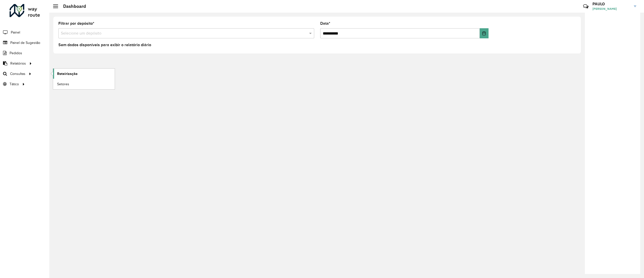 The width and height of the screenshot is (644, 278). I want to click on span: Painel de Sugestão, so click(25, 43).